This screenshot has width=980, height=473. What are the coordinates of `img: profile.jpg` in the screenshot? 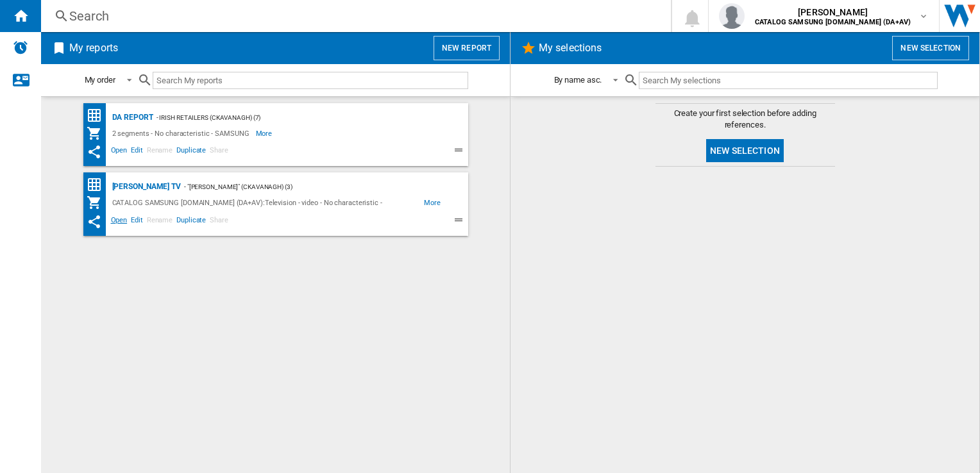 It's located at (732, 16).